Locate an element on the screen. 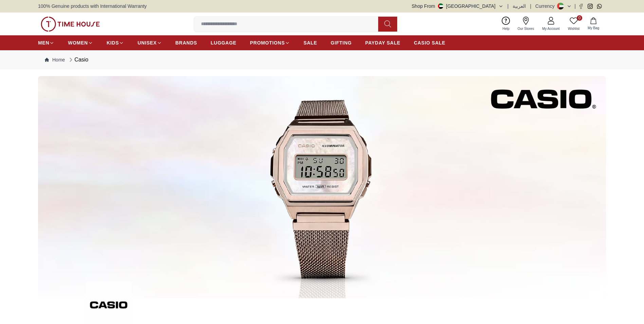 Image resolution: width=644 pixels, height=324 pixels. a: BRANDS is located at coordinates (186, 43).